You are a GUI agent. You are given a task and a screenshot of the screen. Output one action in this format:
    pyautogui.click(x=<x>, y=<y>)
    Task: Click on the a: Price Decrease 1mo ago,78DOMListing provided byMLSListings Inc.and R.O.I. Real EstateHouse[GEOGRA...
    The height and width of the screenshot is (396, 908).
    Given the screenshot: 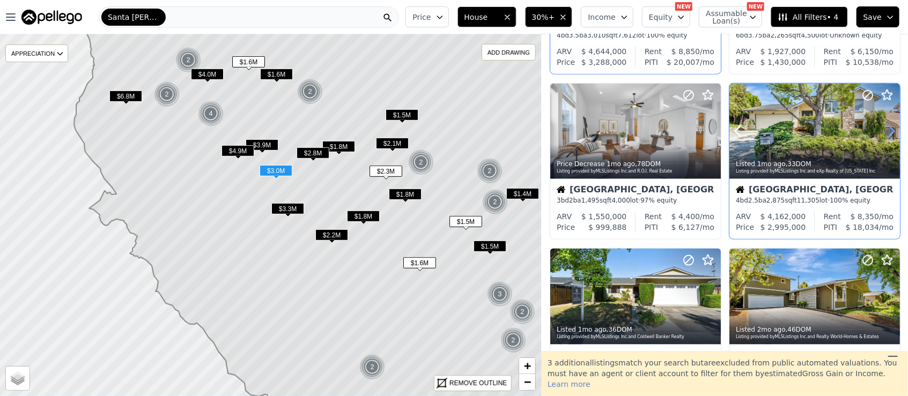 What is the action you would take?
    pyautogui.click(x=635, y=161)
    